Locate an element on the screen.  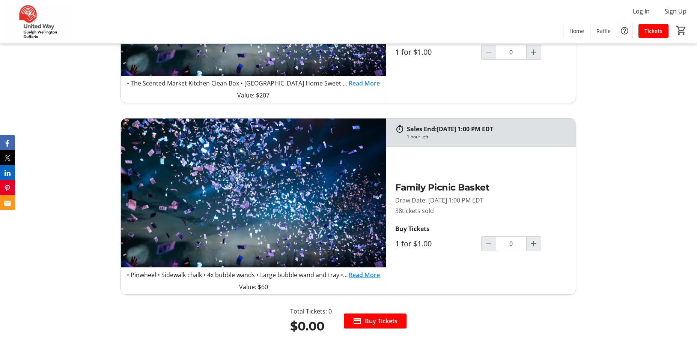
p: • Pinwheel • Sidewalk chalk • 4x bubble wands • Large bubble wand and tray • Baseball bat and bal... is located at coordinates (237, 275).